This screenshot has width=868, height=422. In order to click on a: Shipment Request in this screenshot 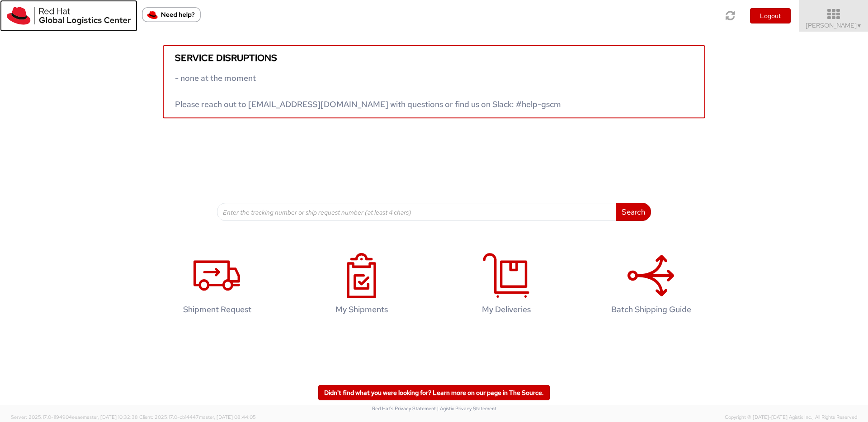, I will do `click(217, 285)`.